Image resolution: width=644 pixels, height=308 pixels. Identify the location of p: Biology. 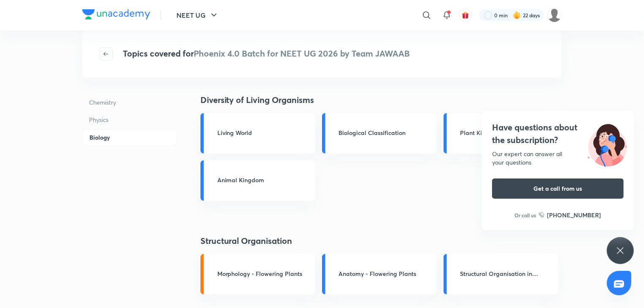
(130, 137).